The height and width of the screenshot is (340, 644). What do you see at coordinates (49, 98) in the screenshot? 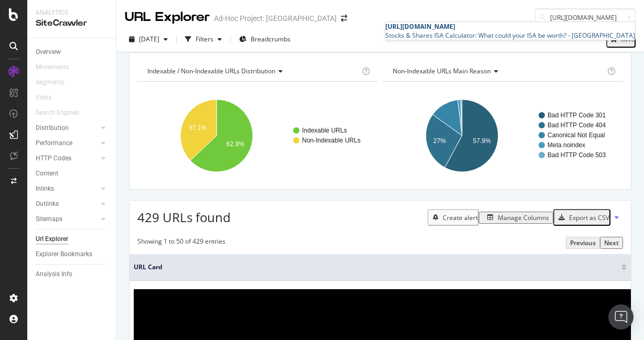
I see `a: Visits` at bounding box center [49, 98].